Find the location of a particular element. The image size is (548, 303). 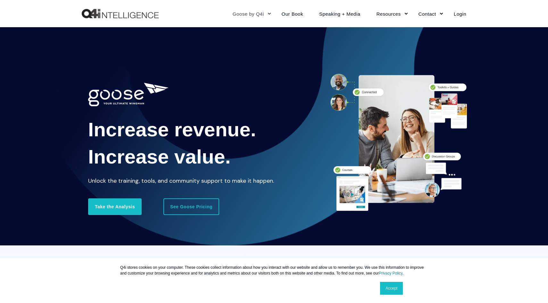

img: 01882-Goose-Q4i-Logo-wTag-WH is located at coordinates (128, 95).